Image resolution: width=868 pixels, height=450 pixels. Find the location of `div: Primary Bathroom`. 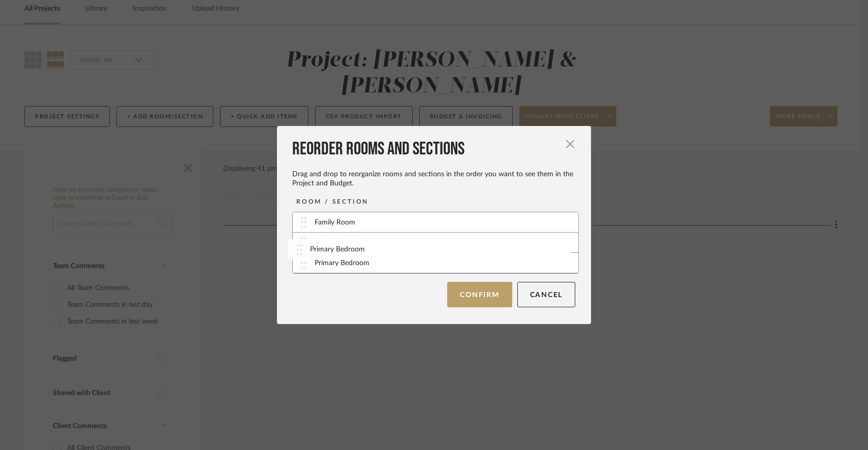

div: Primary Bathroom is located at coordinates (343, 243).